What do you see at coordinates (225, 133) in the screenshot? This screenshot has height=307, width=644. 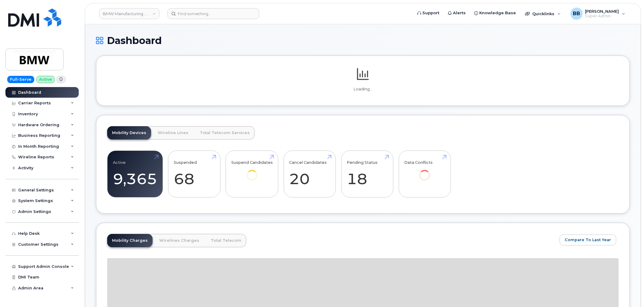 I see `a: Total Telecom Services` at bounding box center [225, 133].